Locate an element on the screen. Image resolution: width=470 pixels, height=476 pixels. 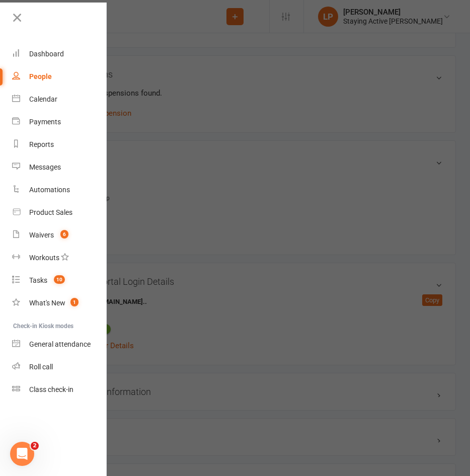
a: Calendar is located at coordinates (59, 99).